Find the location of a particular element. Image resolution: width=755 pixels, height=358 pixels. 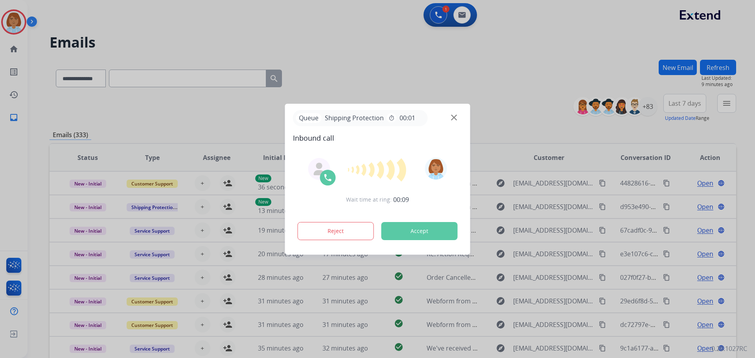

span: Shipping Protection is located at coordinates (354, 118).